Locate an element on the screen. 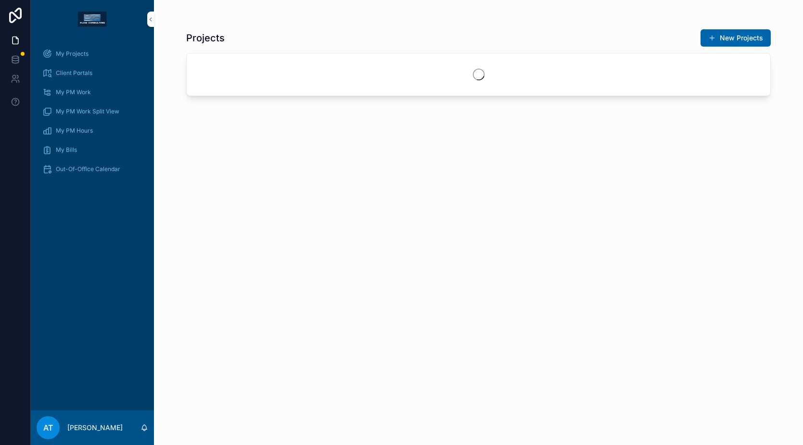  span: My Bills is located at coordinates (66, 150).